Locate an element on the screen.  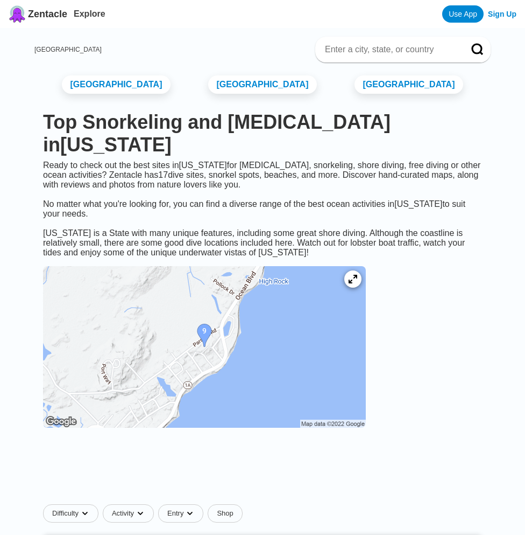
span: Difficulty is located at coordinates (65, 513).